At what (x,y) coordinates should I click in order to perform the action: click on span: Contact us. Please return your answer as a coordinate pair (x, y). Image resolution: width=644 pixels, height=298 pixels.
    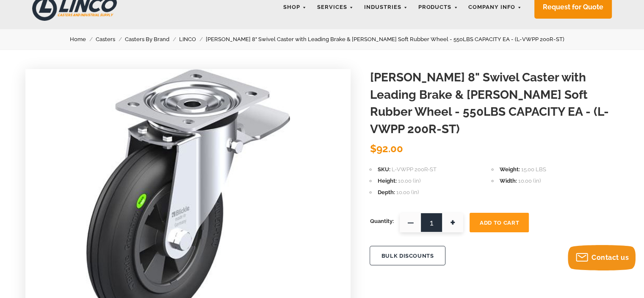
    Looking at the image, I should click on (610, 257).